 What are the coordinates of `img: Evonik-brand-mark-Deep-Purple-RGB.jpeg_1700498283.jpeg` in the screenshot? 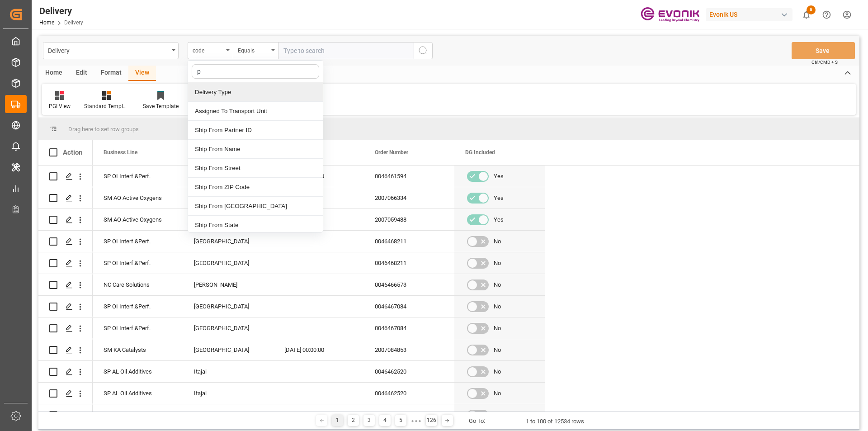 It's located at (670, 15).